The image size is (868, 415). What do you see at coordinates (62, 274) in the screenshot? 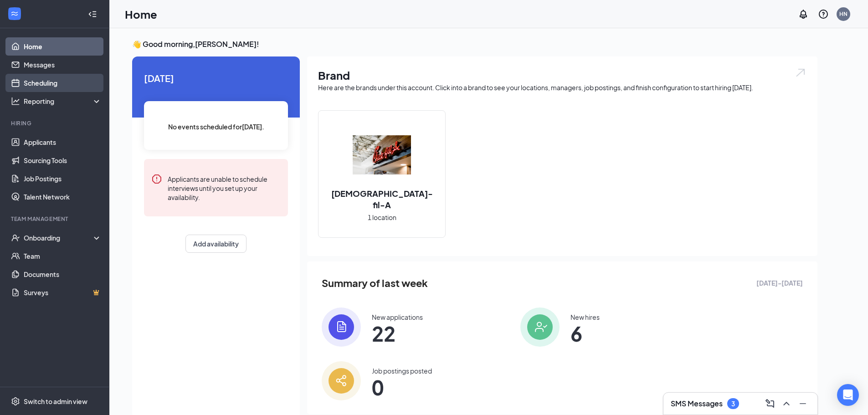
I see `a: Documents` at bounding box center [62, 274].